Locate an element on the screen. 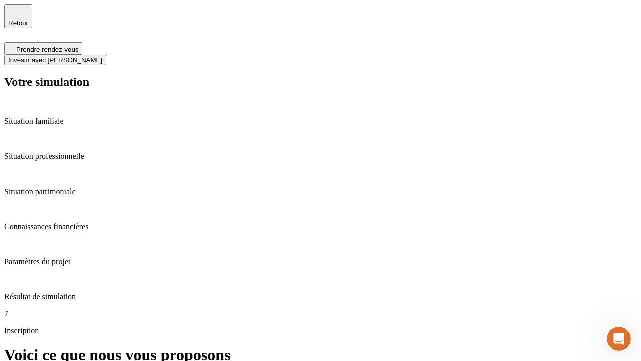 This screenshot has height=361, width=641. button: Retour is located at coordinates (18, 16).